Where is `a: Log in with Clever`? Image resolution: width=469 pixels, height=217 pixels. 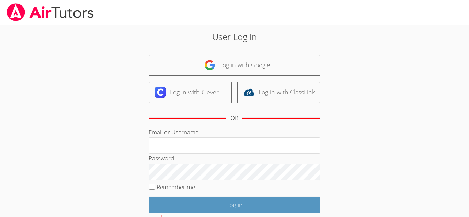 a: Log in with Clever is located at coordinates (190, 92).